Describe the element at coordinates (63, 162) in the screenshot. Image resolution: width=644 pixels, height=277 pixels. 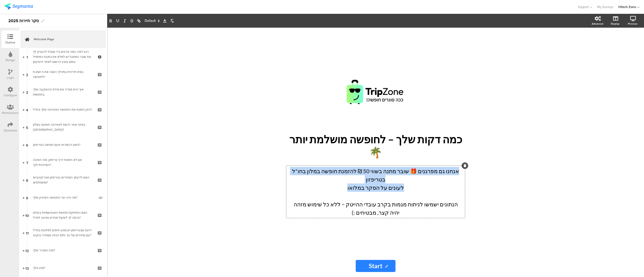
I see `a: 7 אם לא הזמנת דרך טריפזון, מהי הסיבה המרכזית לכך?` at that location.